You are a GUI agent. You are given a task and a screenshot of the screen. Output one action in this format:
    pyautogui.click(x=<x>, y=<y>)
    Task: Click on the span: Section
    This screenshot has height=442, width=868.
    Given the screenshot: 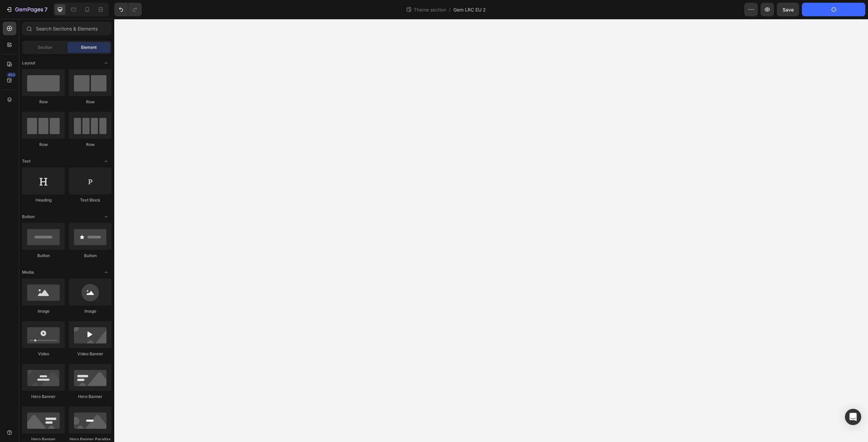 What is the action you would take?
    pyautogui.click(x=45, y=47)
    